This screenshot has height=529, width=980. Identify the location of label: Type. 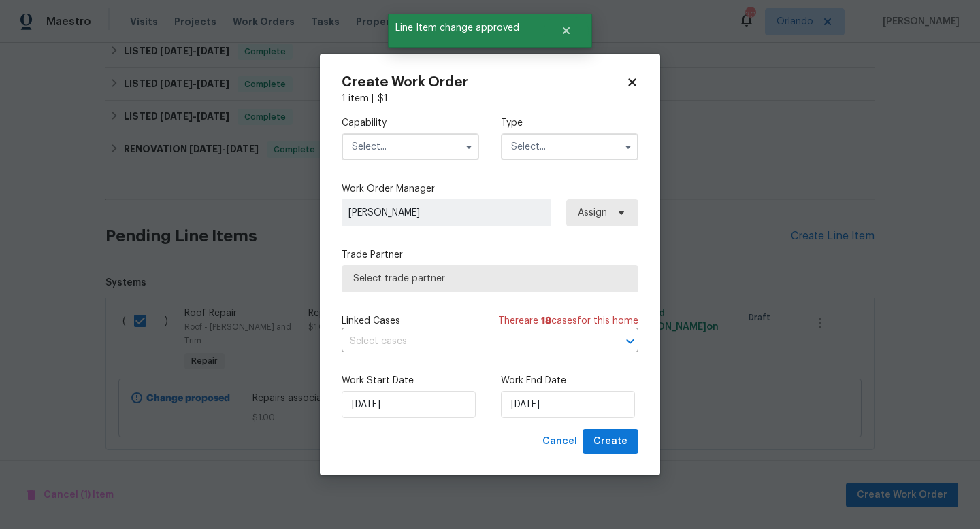
(569, 123).